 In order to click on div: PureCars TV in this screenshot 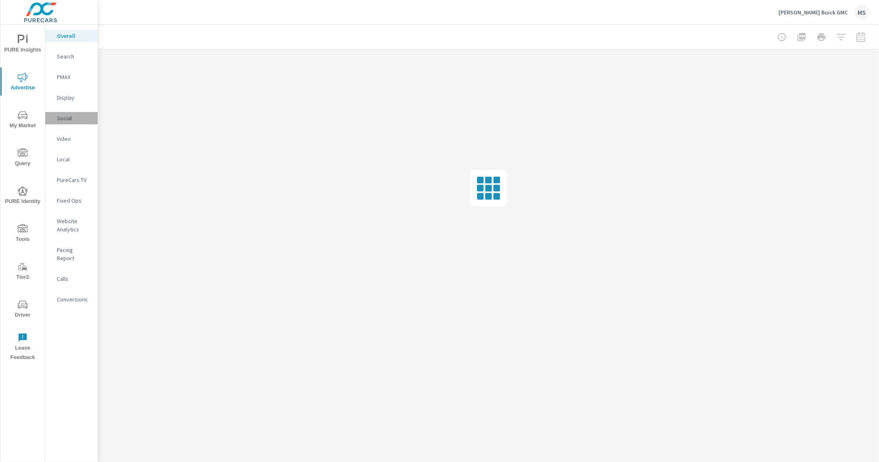, I will do `click(71, 180)`.